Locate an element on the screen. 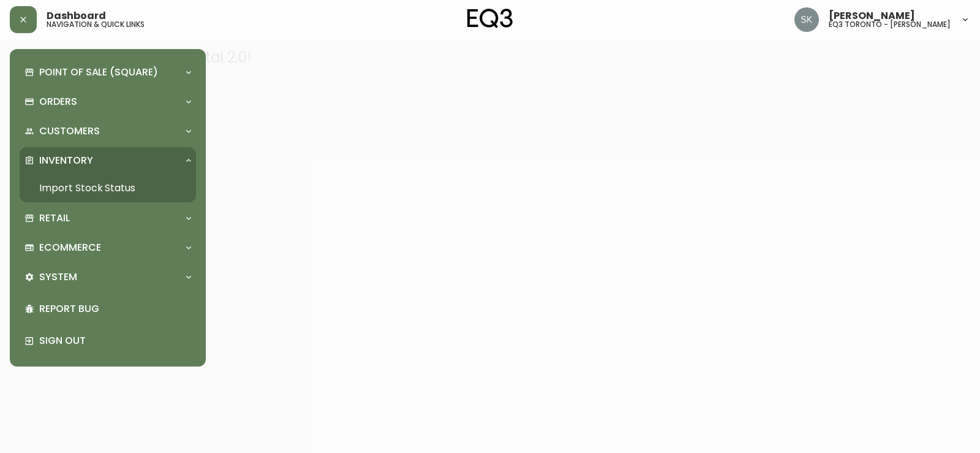  div: Orders is located at coordinates (107, 102).